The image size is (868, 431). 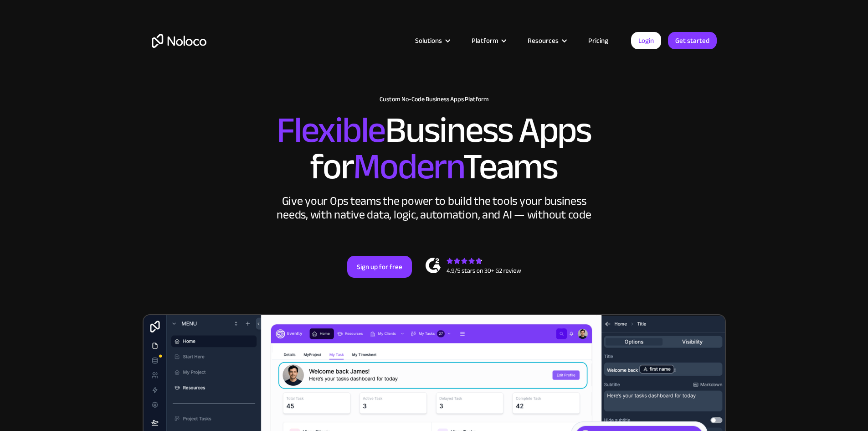 I want to click on a: Login, so click(x=646, y=40).